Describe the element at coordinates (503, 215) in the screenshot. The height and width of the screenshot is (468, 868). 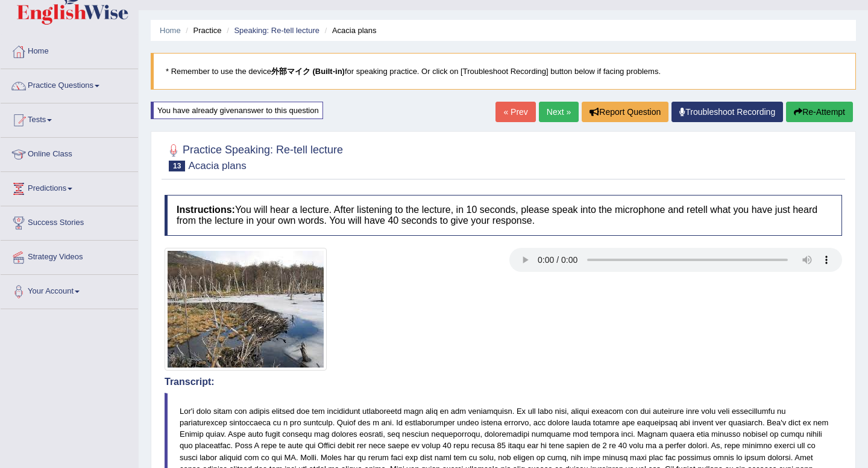
I see `h4: You will hear a lecture. After listening to the lecture, in 10 seconds, please speak into the mic...` at that location.